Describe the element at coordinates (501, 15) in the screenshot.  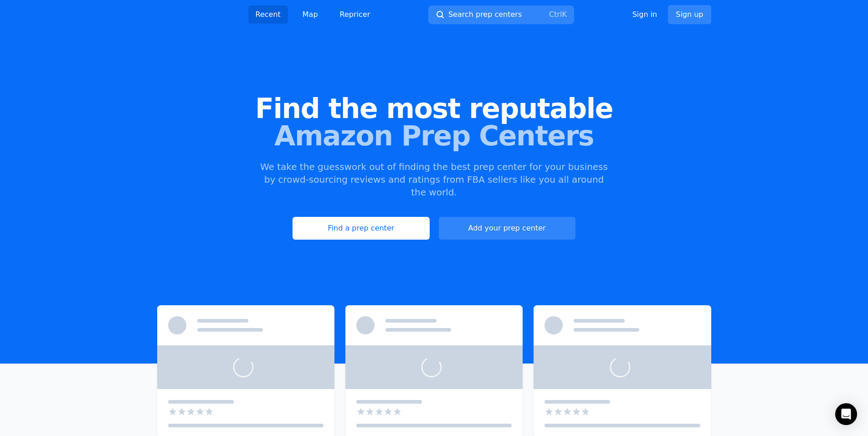
I see `button: Search prep centersCtrlK` at that location.